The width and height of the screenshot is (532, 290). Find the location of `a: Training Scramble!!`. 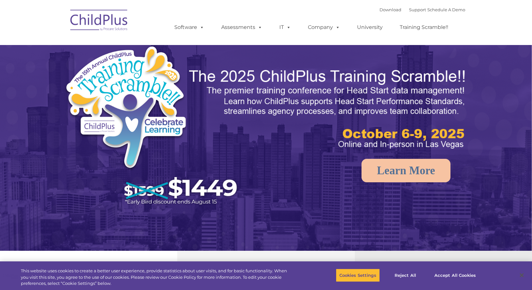

a: Training Scramble!! is located at coordinates (424, 27).